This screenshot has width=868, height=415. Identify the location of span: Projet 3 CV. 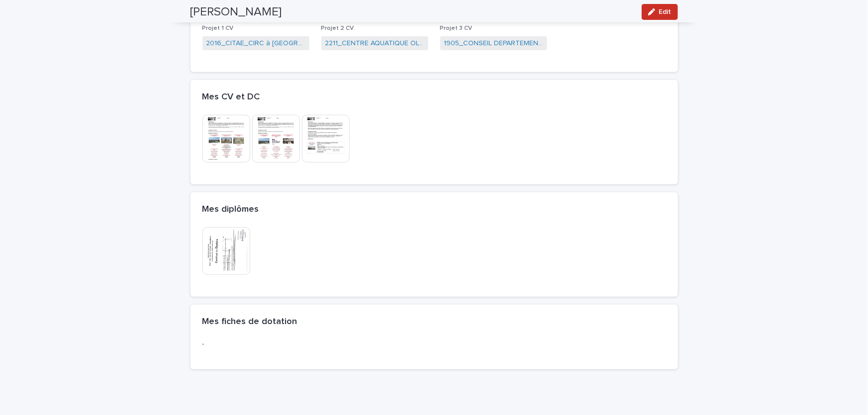
(456, 28).